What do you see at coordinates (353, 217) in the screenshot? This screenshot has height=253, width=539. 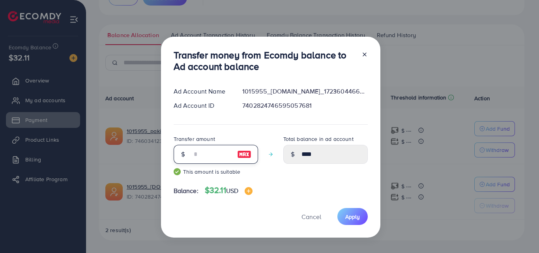 I see `span: Apply` at bounding box center [353, 217].